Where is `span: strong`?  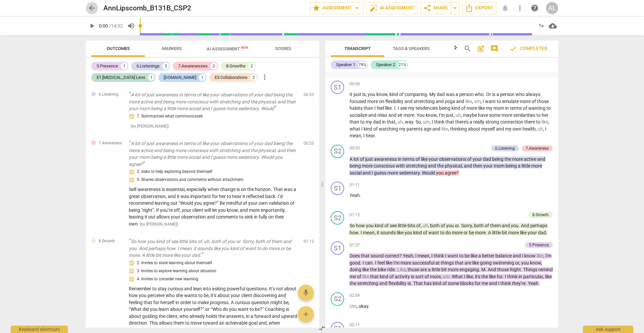
span: strong is located at coordinates (493, 122).